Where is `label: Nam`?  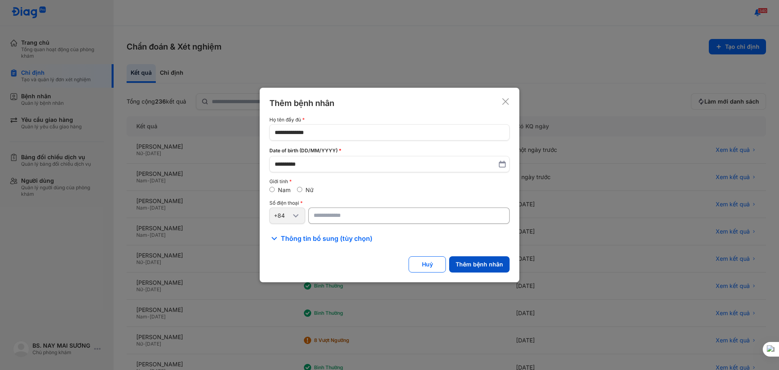 label: Nam is located at coordinates (284, 189).